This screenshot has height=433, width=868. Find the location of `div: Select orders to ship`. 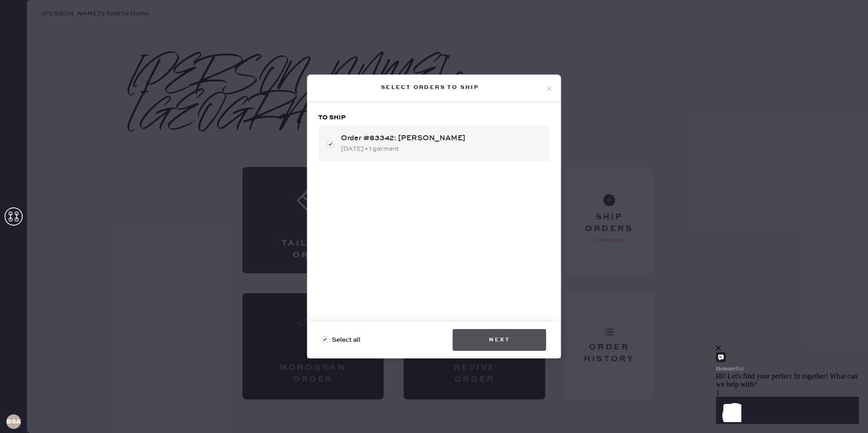

div: Select orders to ship is located at coordinates (430, 87).